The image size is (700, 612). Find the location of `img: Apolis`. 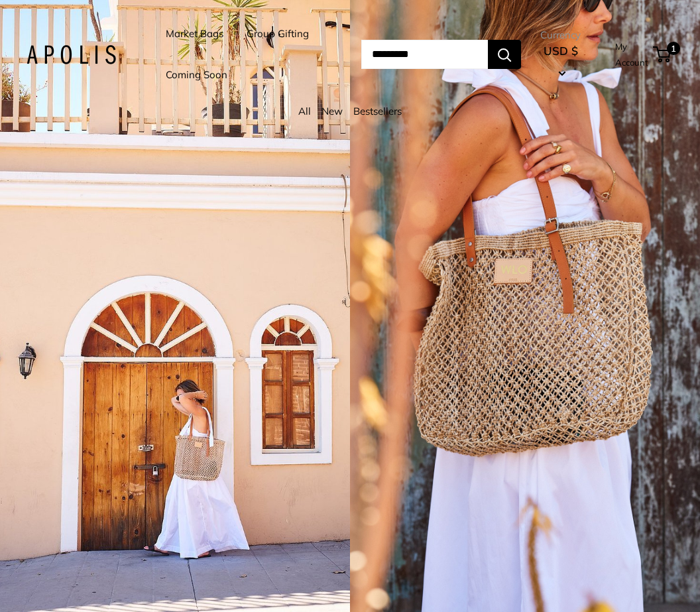

img: Apolis is located at coordinates (71, 54).